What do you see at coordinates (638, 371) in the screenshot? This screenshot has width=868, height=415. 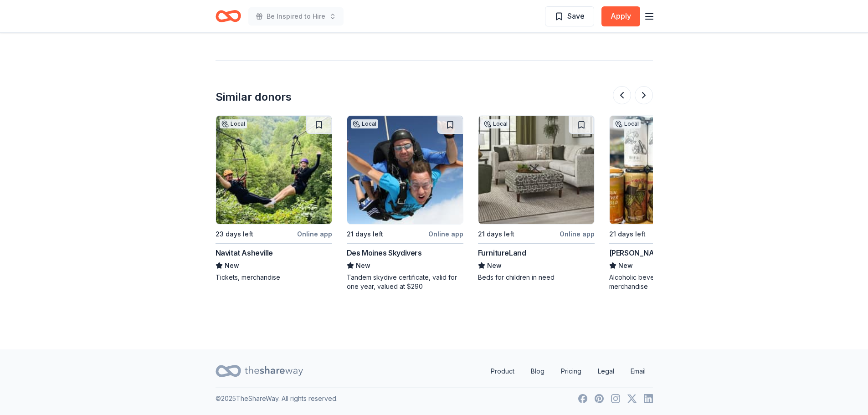 I see `a: Email` at bounding box center [638, 371].